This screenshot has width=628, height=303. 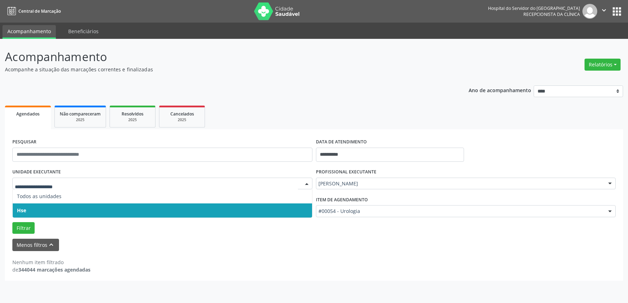 I want to click on span: Todos as unidades, so click(x=39, y=196).